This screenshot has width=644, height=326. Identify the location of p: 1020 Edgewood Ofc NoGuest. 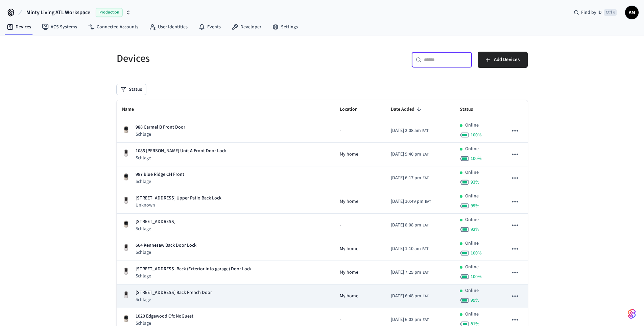
(164, 316).